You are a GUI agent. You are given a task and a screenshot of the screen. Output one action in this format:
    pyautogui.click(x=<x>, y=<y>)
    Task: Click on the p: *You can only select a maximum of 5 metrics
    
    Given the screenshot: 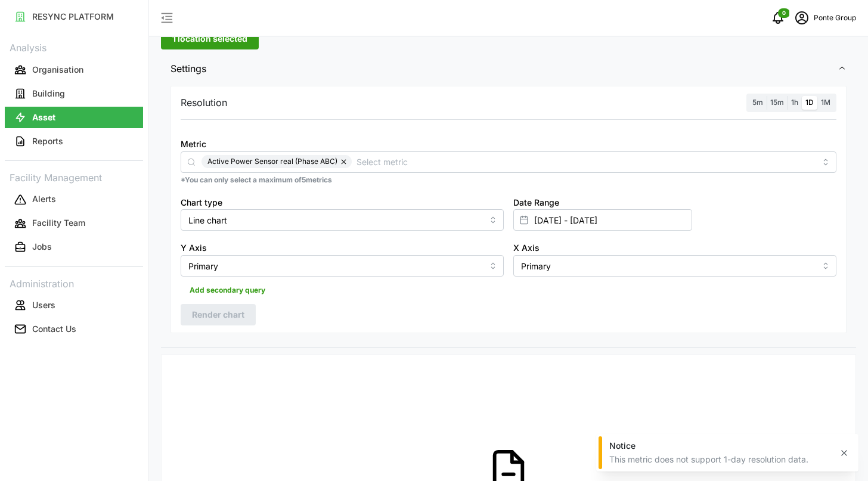 What is the action you would take?
    pyautogui.click(x=508, y=180)
    